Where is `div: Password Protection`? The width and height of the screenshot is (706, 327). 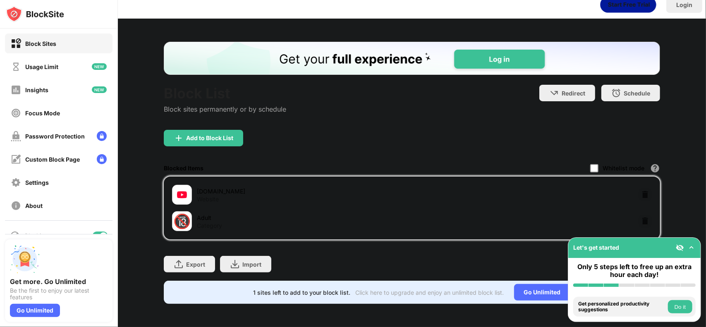
div: Password Protection is located at coordinates (55, 136).